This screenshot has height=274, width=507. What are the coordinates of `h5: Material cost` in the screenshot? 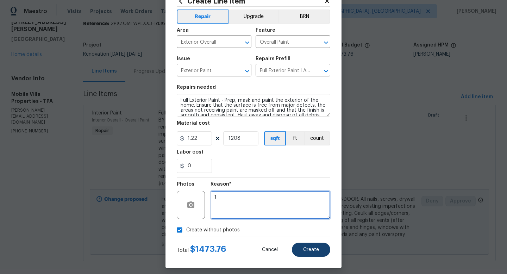 It's located at (193, 123).